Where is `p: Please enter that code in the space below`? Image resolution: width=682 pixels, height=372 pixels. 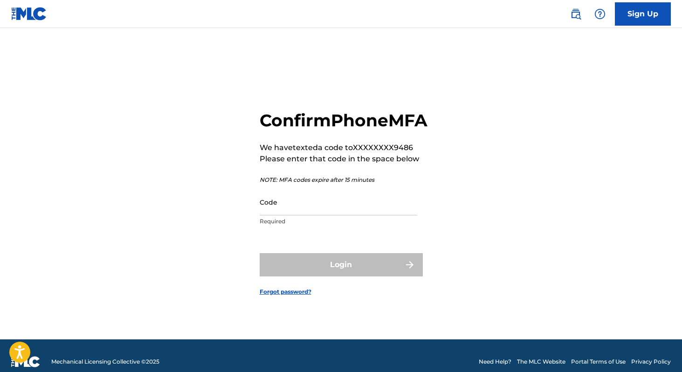
p: Please enter that code in the space below is located at coordinates (343, 159).